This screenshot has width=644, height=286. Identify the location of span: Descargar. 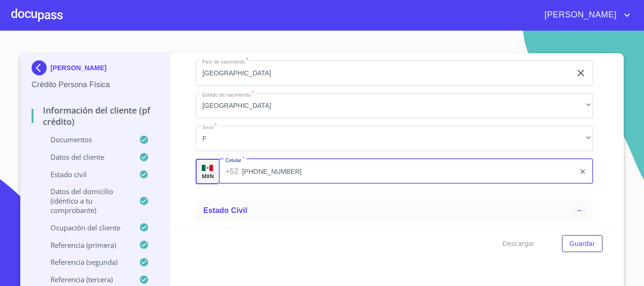
(518, 244).